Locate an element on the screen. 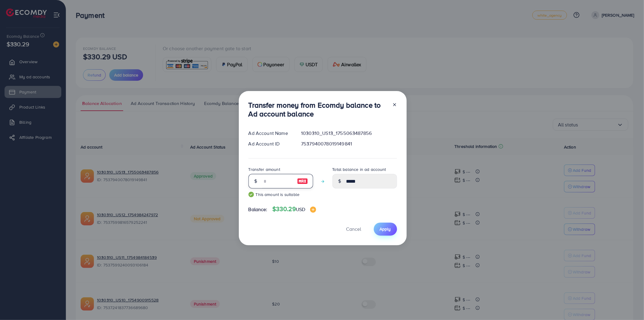  span: Balance: is located at coordinates (258, 209).